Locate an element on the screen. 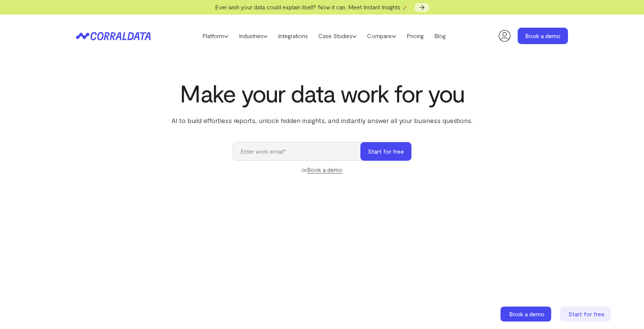  span: Book a demo is located at coordinates (527, 313).